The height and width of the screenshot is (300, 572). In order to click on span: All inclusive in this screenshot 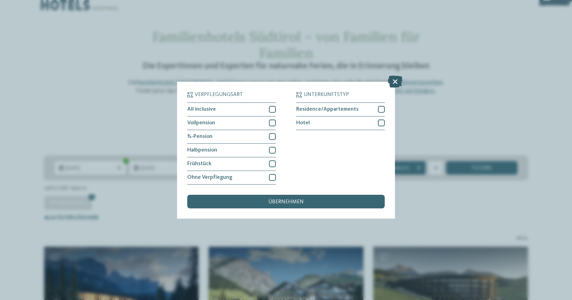, I will do `click(202, 109)`.